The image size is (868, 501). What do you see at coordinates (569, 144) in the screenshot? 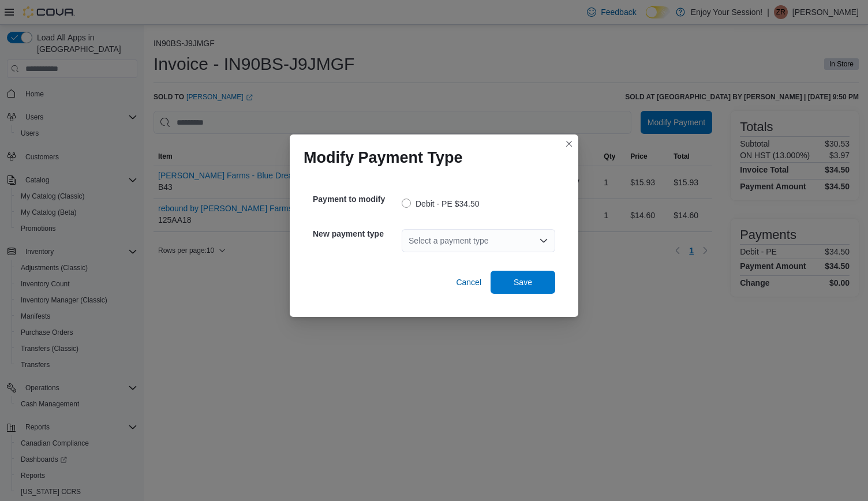
I see `button: Closes this modal window` at bounding box center [569, 144].